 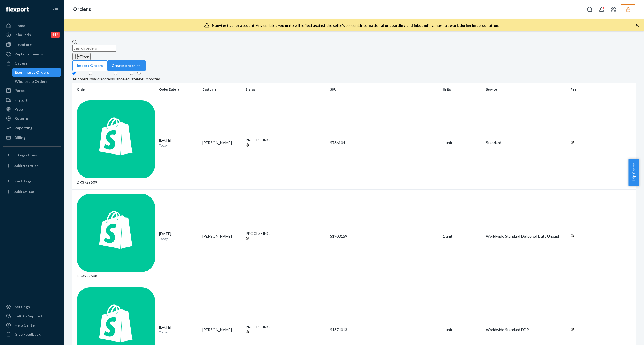 I want to click on a: Returns, so click(x=32, y=119).